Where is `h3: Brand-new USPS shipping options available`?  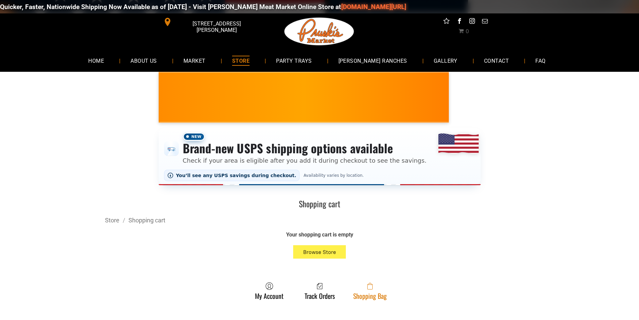 h3: Brand-new USPS shipping options available is located at coordinates (304, 148).